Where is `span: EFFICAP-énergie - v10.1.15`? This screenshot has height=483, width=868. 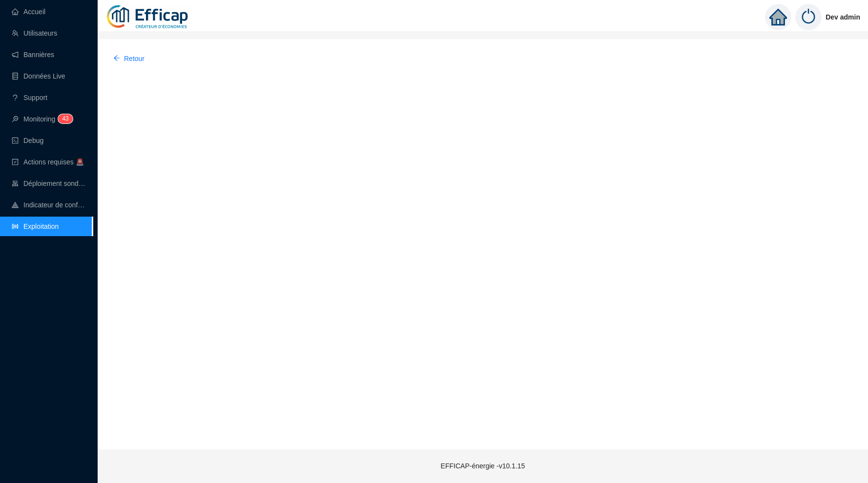 span: EFFICAP-énergie - v10.1.15 is located at coordinates (483, 466).